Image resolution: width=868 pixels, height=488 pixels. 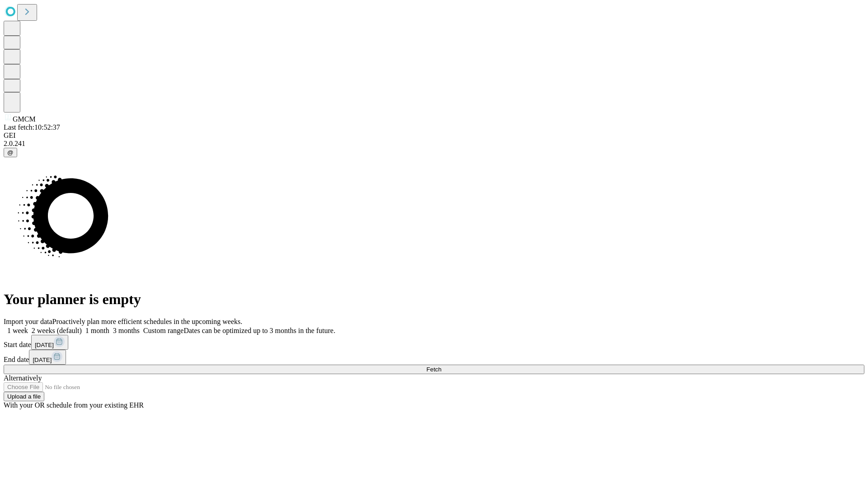 I want to click on div: End date, so click(x=434, y=358).